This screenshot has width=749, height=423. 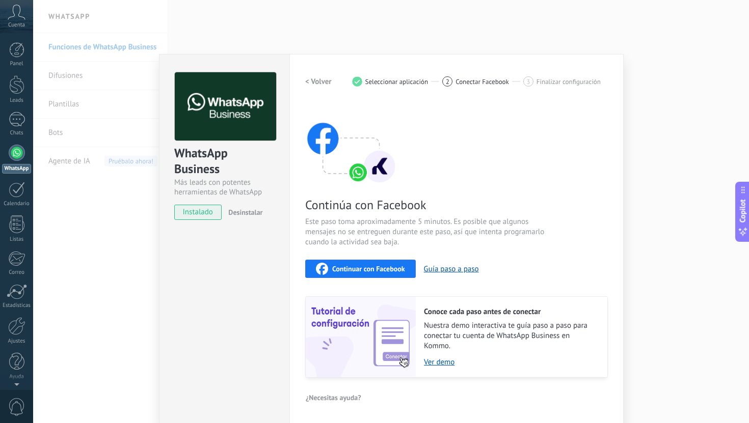 What do you see at coordinates (17, 377) in the screenshot?
I see `div: Ayuda` at bounding box center [17, 377].